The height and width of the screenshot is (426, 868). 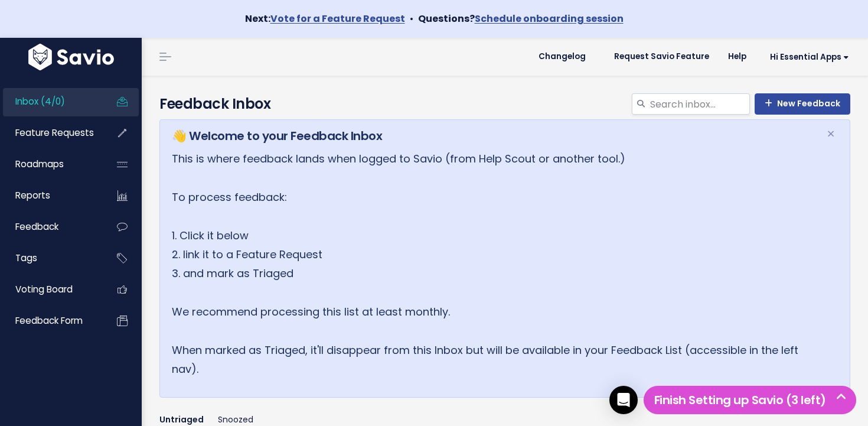 What do you see at coordinates (563, 57) in the screenshot?
I see `span: Changelog` at bounding box center [563, 57].